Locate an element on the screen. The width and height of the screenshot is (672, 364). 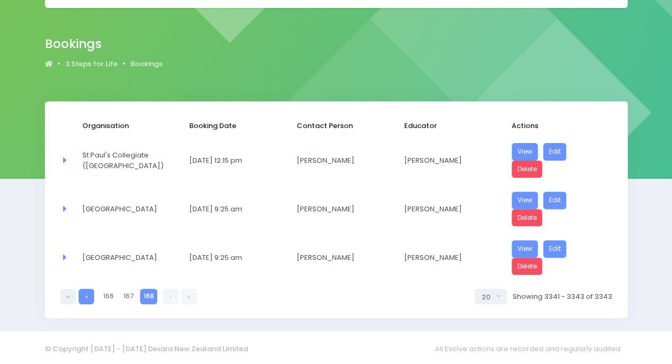
span: 3 Steps for Life is located at coordinates (91, 64).